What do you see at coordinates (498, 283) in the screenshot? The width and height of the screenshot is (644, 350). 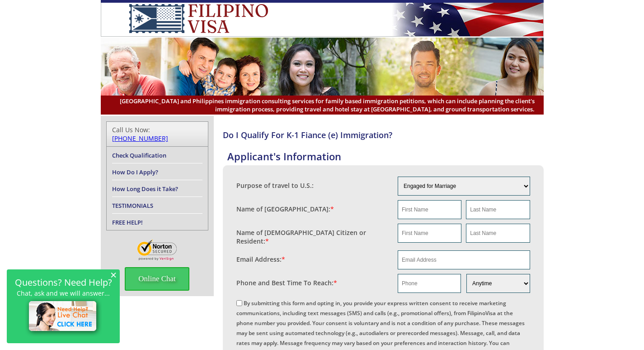 I see `select: Phone and Best Reach Time are required.` at bounding box center [498, 283].